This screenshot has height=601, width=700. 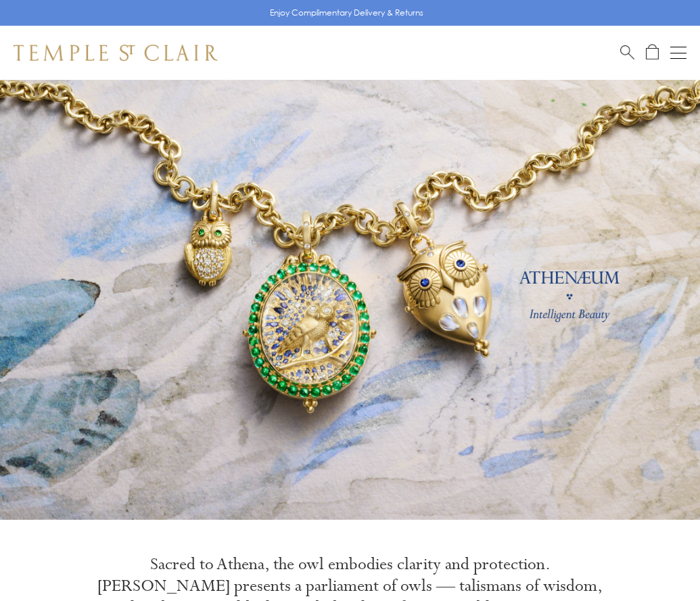 I want to click on a: Search, so click(x=627, y=52).